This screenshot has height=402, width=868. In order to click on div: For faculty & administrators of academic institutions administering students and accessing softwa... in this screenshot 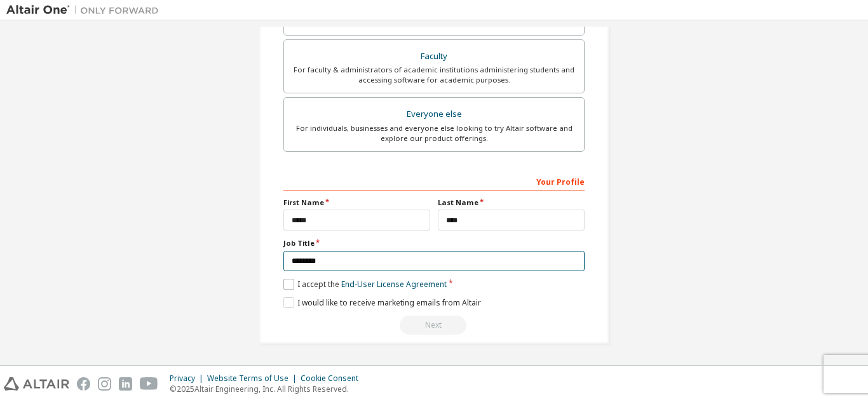, I will do `click(434, 75)`.